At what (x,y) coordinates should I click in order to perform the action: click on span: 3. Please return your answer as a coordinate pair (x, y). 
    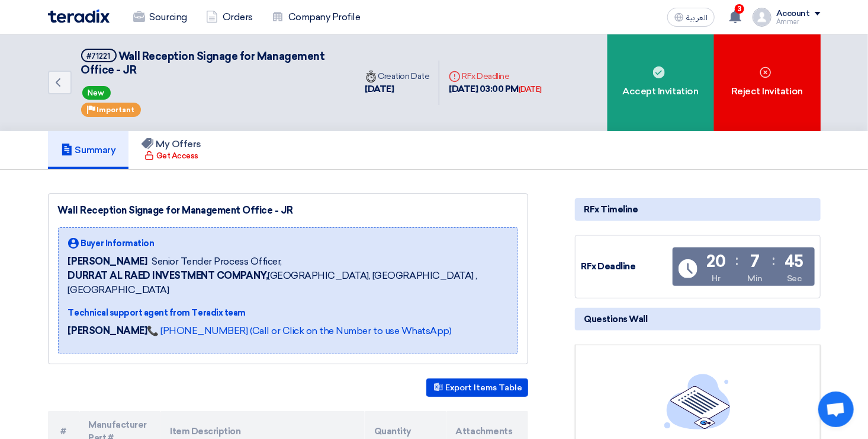
    Looking at the image, I should click on (739, 9).